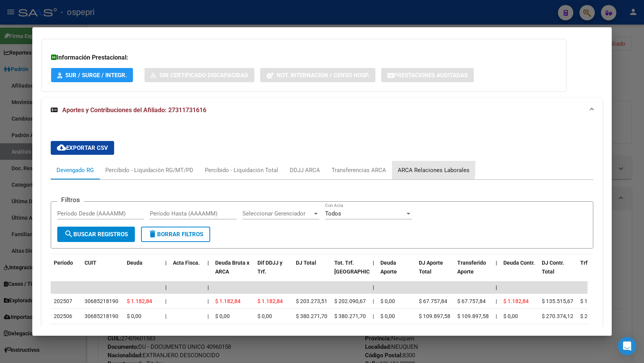 Image resolution: width=644 pixels, height=363 pixels. What do you see at coordinates (558, 272) in the screenshot?
I see `datatable-header-cell: DJ Contr. Total` at bounding box center [558, 272].